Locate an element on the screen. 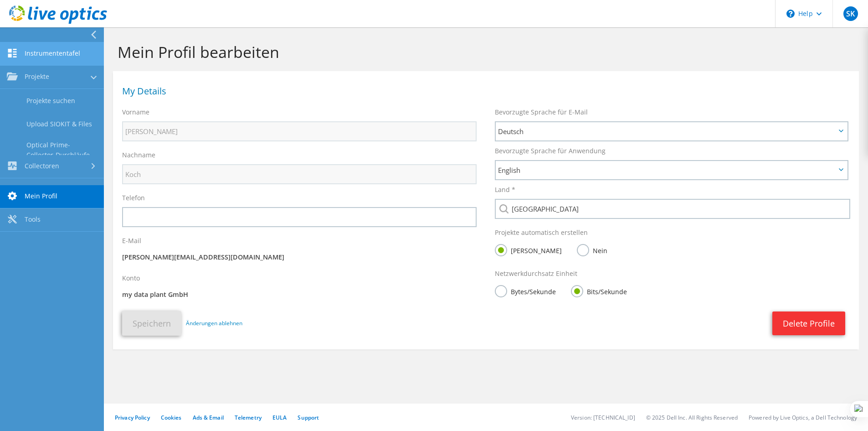 This screenshot has width=868, height=431. a: Delete Profile is located at coordinates (809, 324).